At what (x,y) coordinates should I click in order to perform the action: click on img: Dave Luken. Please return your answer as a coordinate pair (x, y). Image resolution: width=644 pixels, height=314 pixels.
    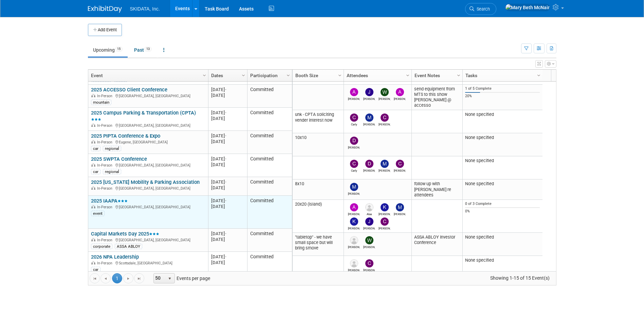
    Looking at the image, I should click on (354, 240).